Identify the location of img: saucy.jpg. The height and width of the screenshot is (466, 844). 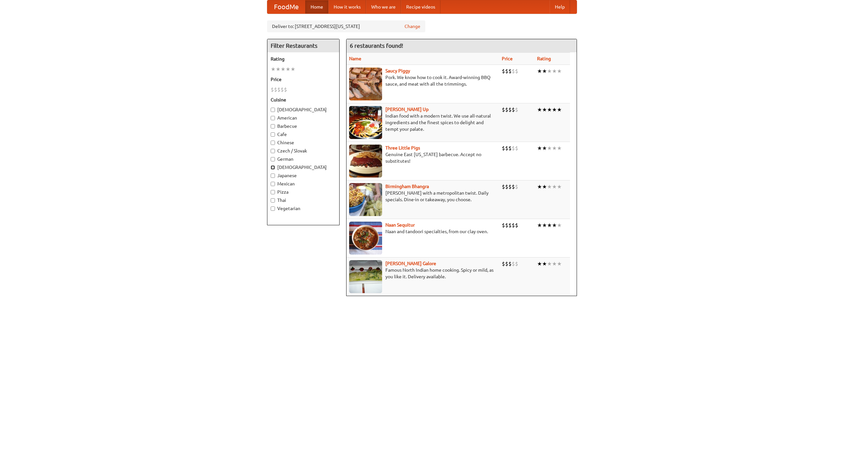
(366, 84).